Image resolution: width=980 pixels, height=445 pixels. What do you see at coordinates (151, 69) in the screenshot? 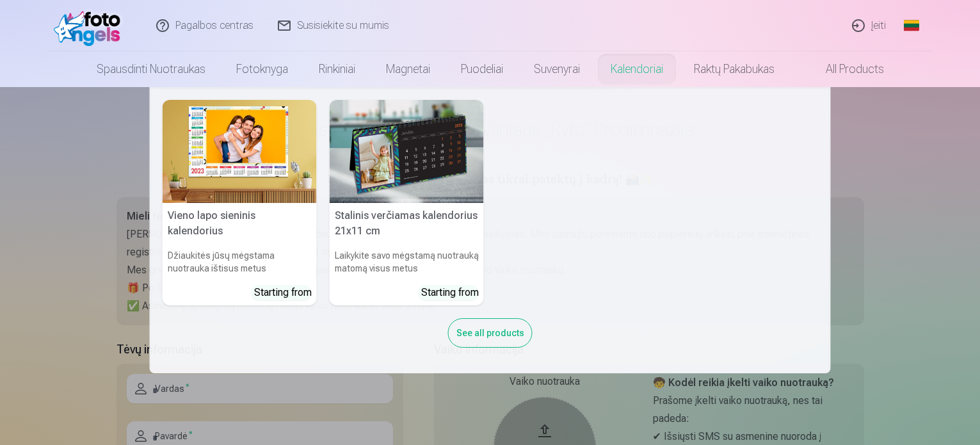
I see `a: Spausdinti nuotraukas` at bounding box center [151, 69].